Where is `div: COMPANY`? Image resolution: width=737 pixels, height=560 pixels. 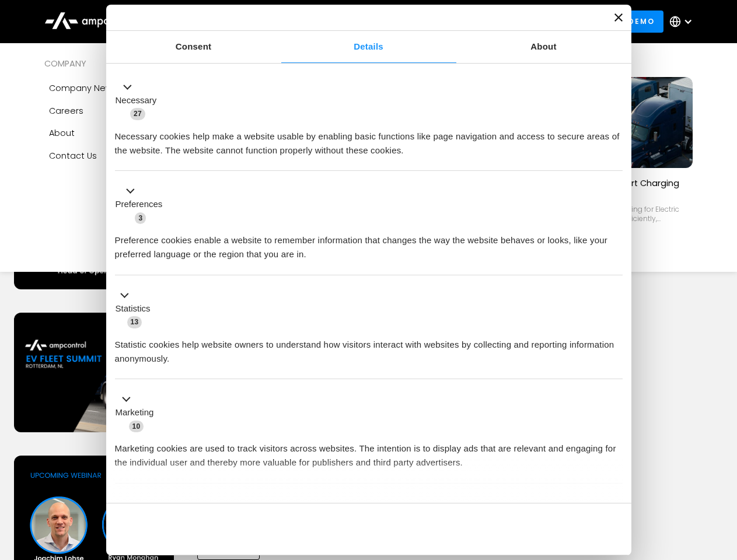 div: COMPANY is located at coordinates (117, 63).